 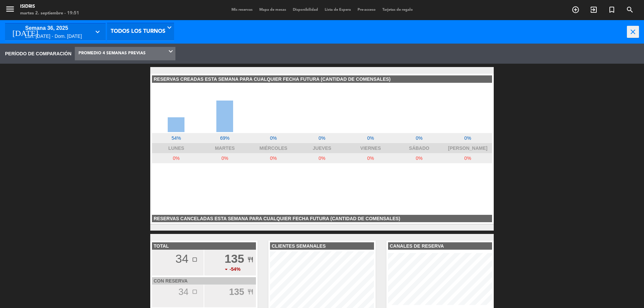 I want to click on div: TOTAL, so click(x=204, y=246).